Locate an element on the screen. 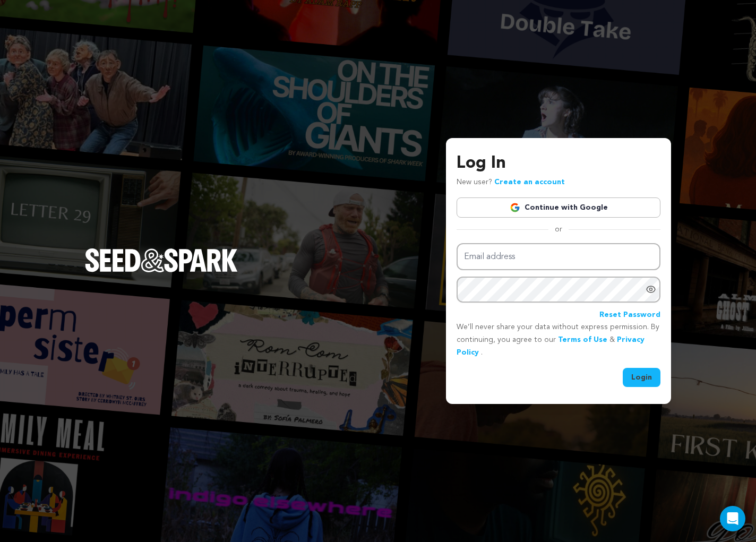 This screenshot has width=756, height=542. span: or is located at coordinates (558, 229).